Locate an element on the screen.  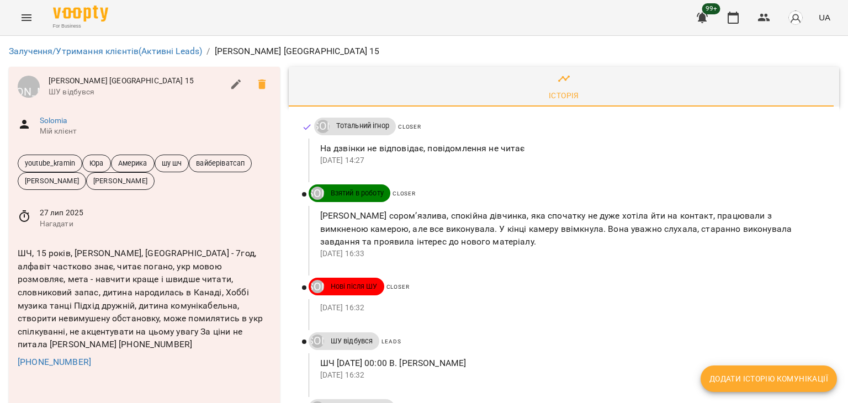
div: Історія is located at coordinates (564, 96).